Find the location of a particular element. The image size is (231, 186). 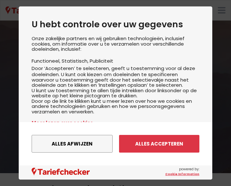

button: Alles afwijzen is located at coordinates (72, 144).